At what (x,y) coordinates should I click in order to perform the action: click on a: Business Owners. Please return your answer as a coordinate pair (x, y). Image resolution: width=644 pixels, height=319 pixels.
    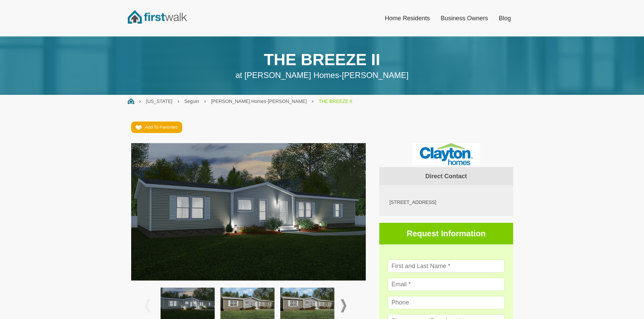
    Looking at the image, I should click on (464, 18).